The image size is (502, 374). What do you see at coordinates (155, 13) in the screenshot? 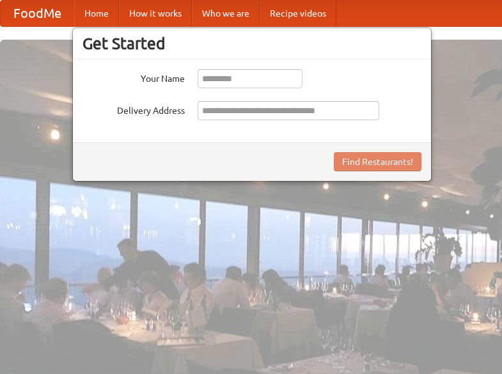
I see `a: How it works` at bounding box center [155, 13].